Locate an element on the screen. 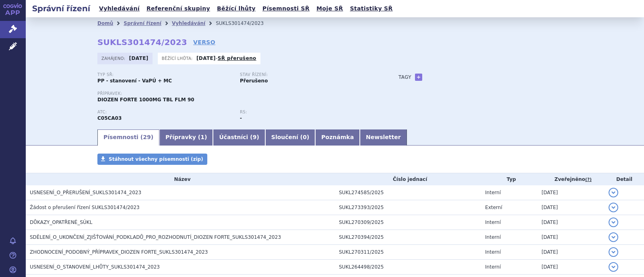  td: SUKL273393/2025 is located at coordinates (408, 207).